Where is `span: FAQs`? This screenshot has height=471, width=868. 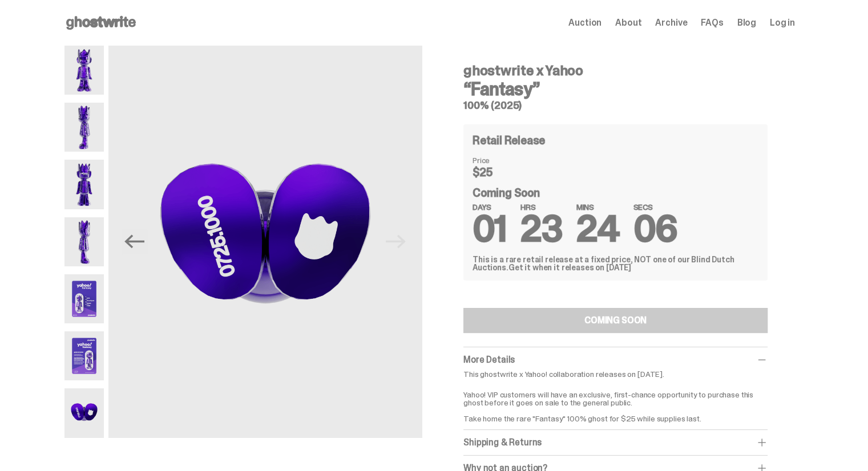
span: FAQs is located at coordinates (711, 23).